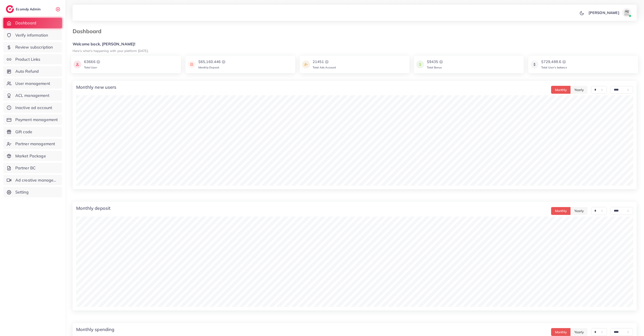  I want to click on a: Verify information, so click(33, 35).